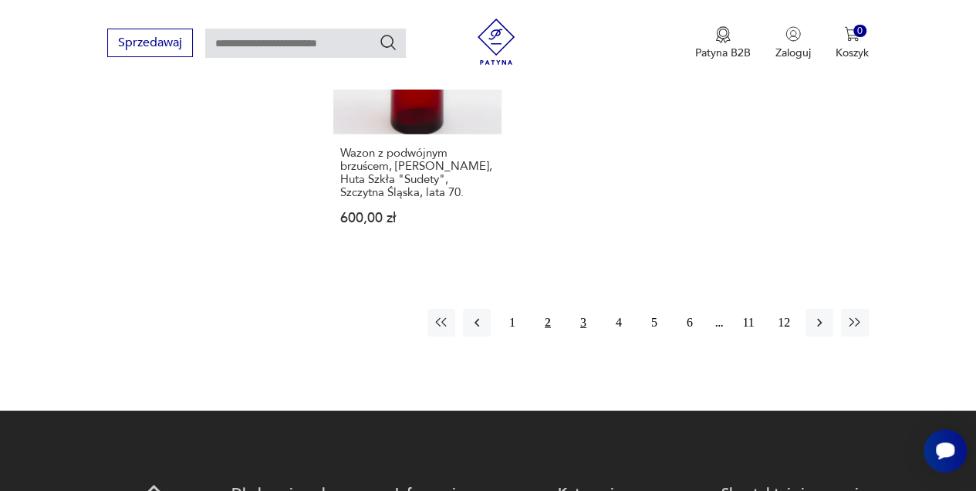 The width and height of the screenshot is (976, 491). I want to click on p: Koszyk, so click(852, 52).